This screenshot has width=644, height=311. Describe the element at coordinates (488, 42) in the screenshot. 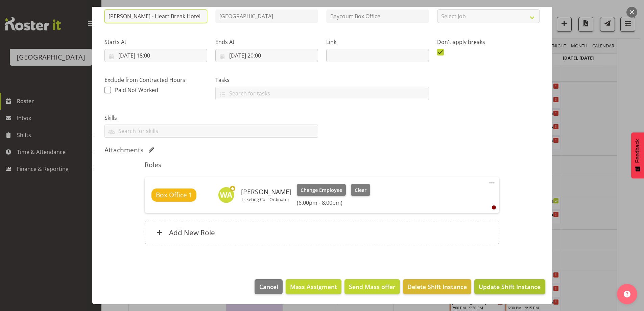

I see `label: Don't apply breaks` at that location.